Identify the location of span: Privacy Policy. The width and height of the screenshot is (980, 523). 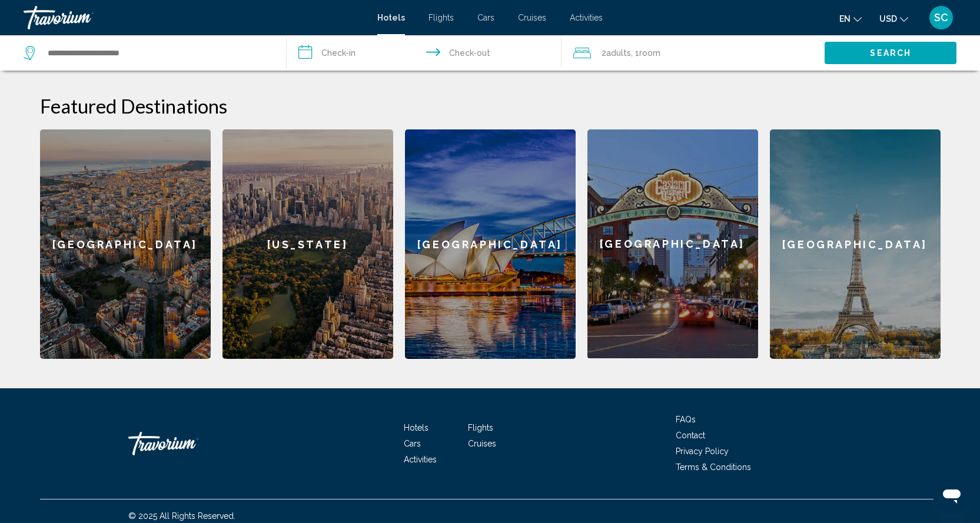
(702, 451).